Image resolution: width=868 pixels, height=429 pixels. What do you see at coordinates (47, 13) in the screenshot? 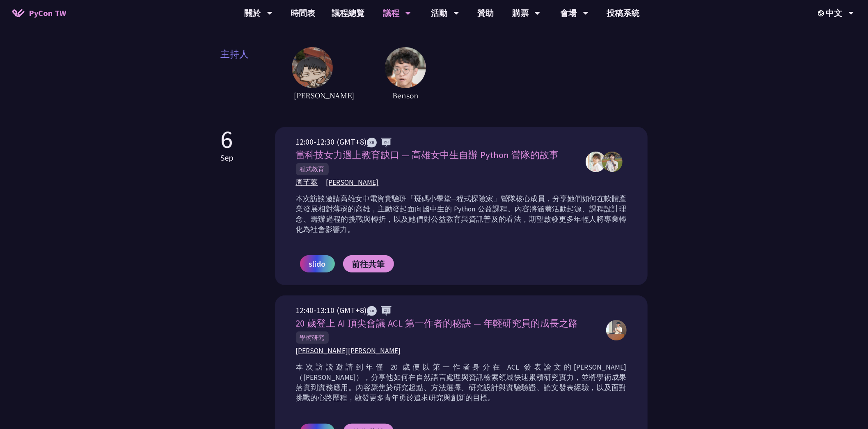
I see `span: PyCon TW` at bounding box center [47, 13].